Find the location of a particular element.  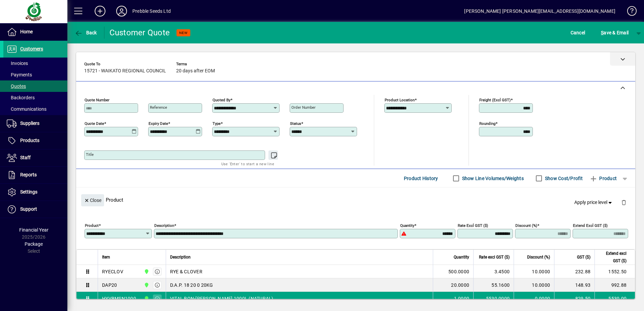

span: D.A.P. 18 20 0 20KG is located at coordinates (191, 285).